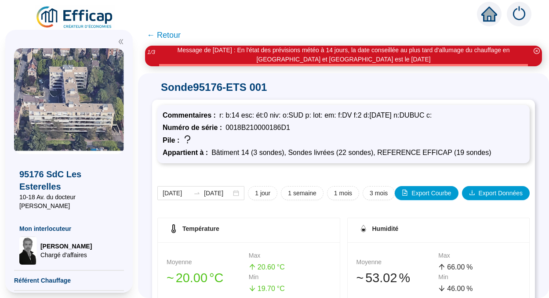  I want to click on span: file-image, so click(405, 193).